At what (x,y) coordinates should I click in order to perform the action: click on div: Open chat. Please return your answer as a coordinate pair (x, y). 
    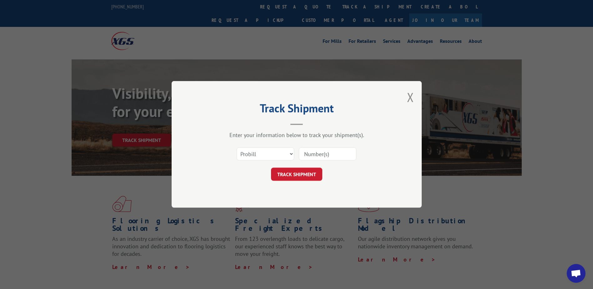
    Looking at the image, I should click on (576, 273).